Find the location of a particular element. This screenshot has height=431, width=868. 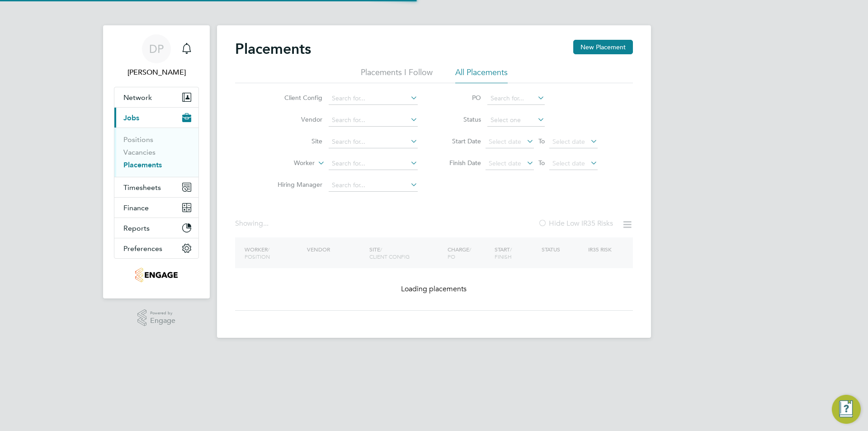

a: Placements is located at coordinates (142, 165).